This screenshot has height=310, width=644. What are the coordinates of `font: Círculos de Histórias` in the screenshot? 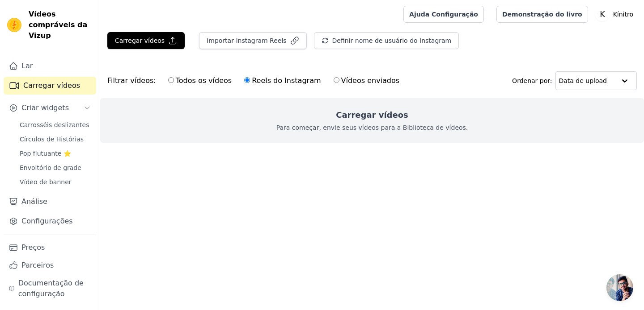 It's located at (52, 139).